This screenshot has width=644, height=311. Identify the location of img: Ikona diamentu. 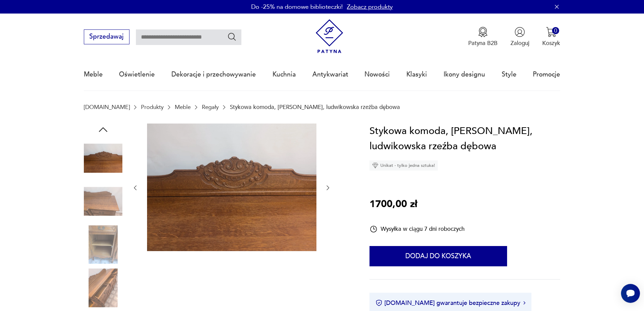
(375, 165).